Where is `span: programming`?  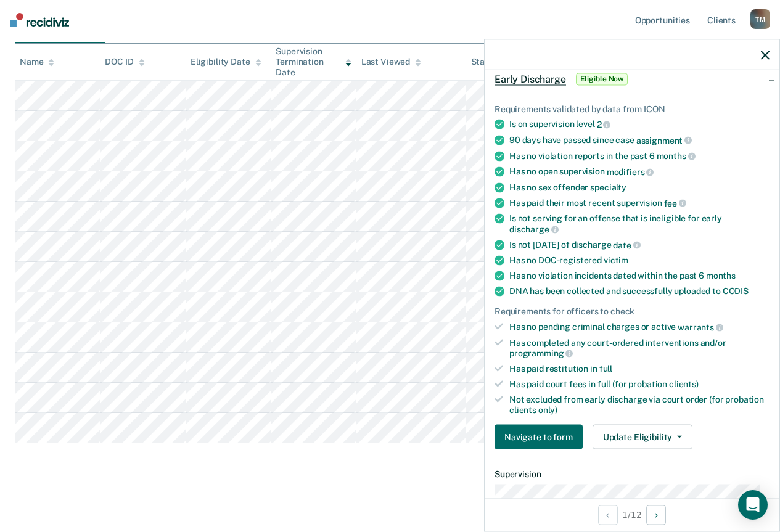 span: programming is located at coordinates (541, 354).